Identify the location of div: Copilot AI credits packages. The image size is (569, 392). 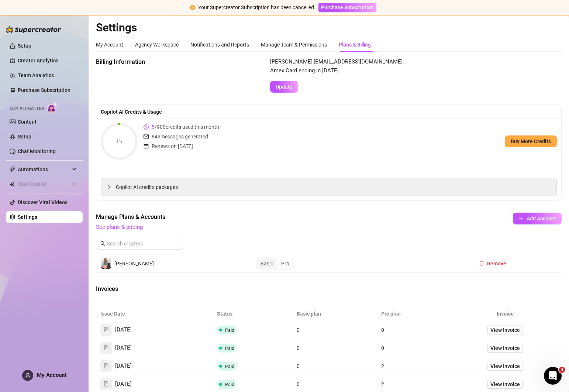
(329, 186).